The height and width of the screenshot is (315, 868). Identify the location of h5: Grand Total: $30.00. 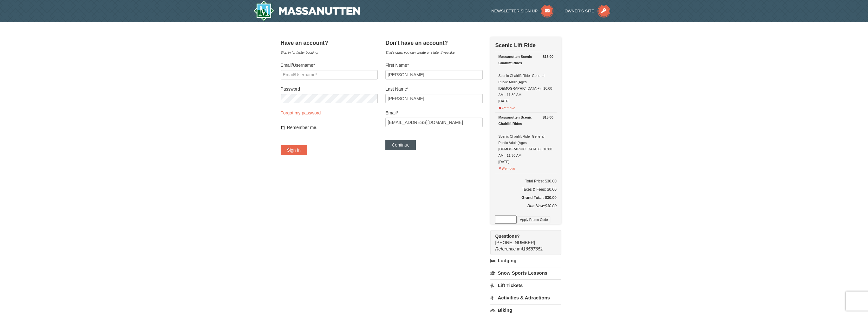
(526, 198).